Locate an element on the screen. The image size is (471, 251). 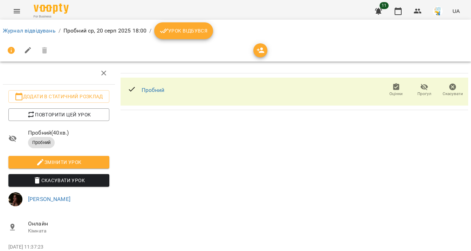
nav: breadcrumb is located at coordinates (235, 31).